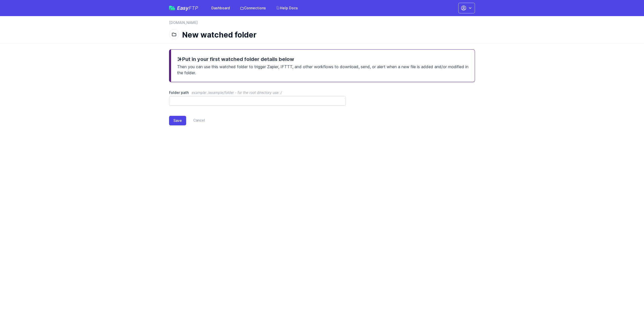  I want to click on span: example: /example/folder - for the root directory use: /, so click(237, 92).